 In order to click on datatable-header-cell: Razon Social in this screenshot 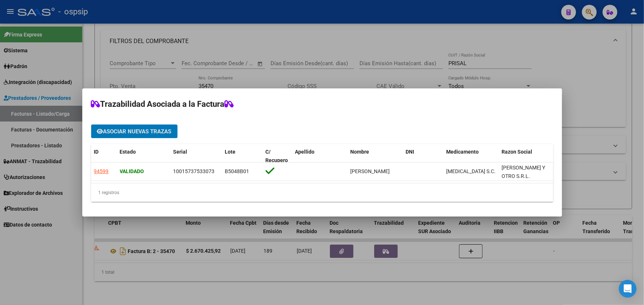, I will do `click(526, 156)`.